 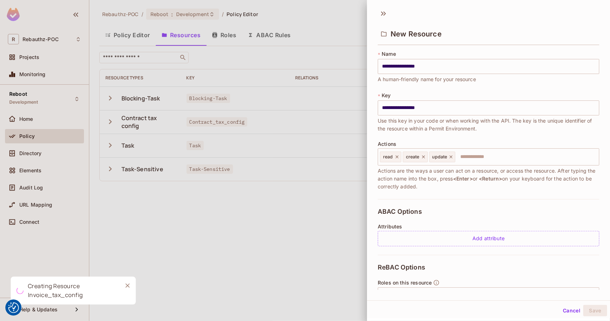 What do you see at coordinates (401, 267) in the screenshot?
I see `span: ReBAC Options` at bounding box center [401, 267].